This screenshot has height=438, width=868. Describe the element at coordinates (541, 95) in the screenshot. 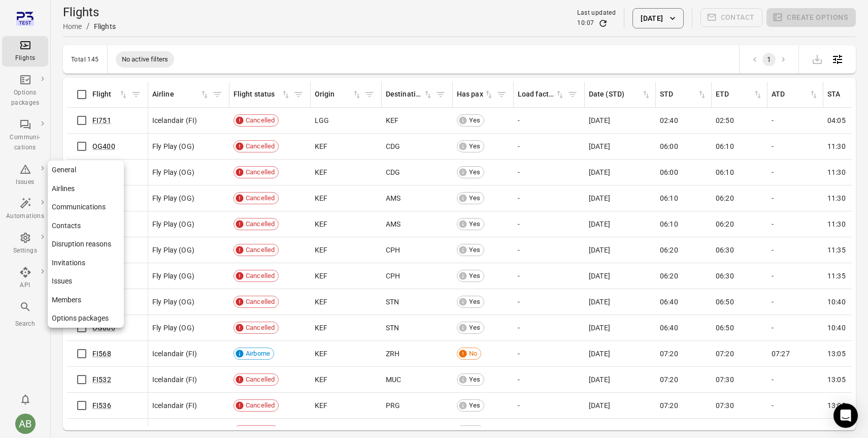

I see `div: Sort by load factor in ascending order` at that location.